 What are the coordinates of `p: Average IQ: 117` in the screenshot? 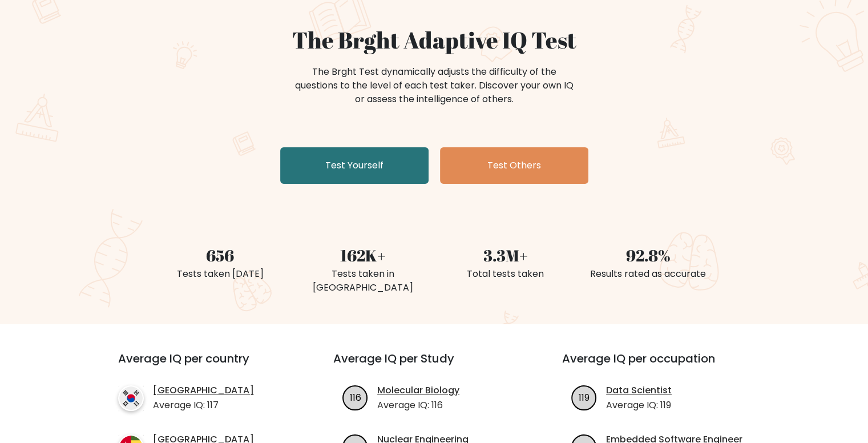 It's located at (203, 405).